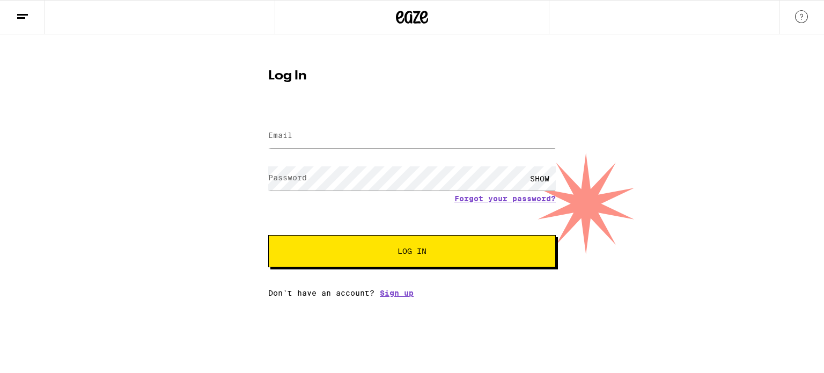 The height and width of the screenshot is (373, 824). Describe the element at coordinates (412, 251) in the screenshot. I see `button: Log In` at that location.